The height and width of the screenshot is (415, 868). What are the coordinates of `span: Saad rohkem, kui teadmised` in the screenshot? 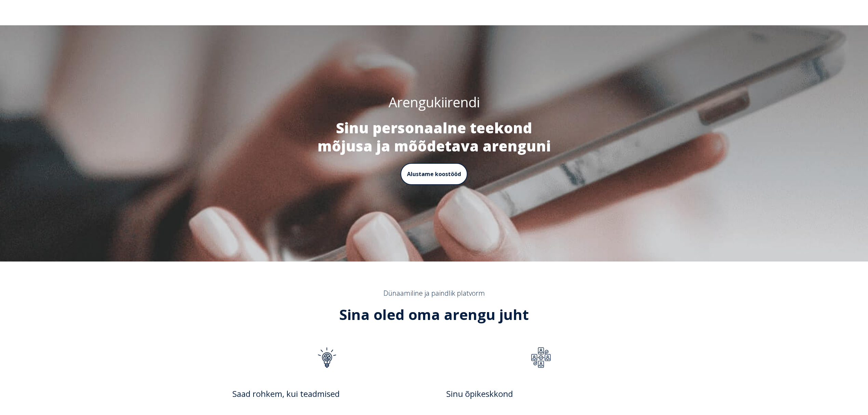 It's located at (286, 394).